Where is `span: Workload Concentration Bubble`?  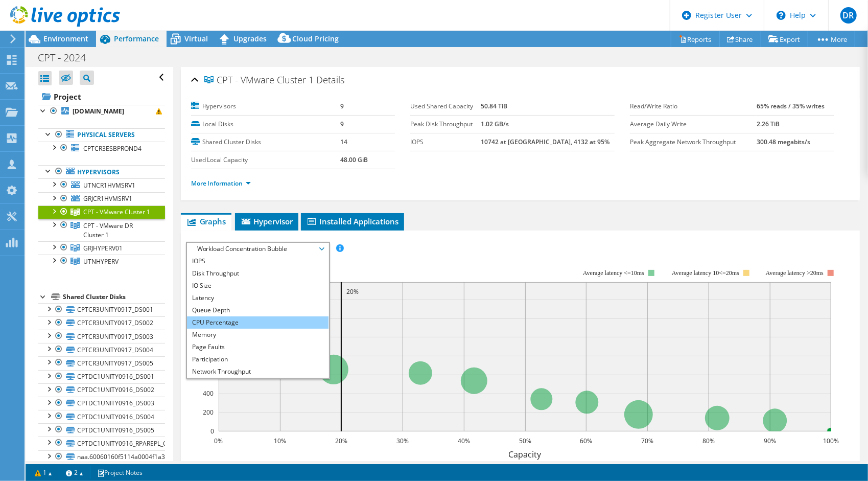 span: Workload Concentration Bubble is located at coordinates (258, 248).